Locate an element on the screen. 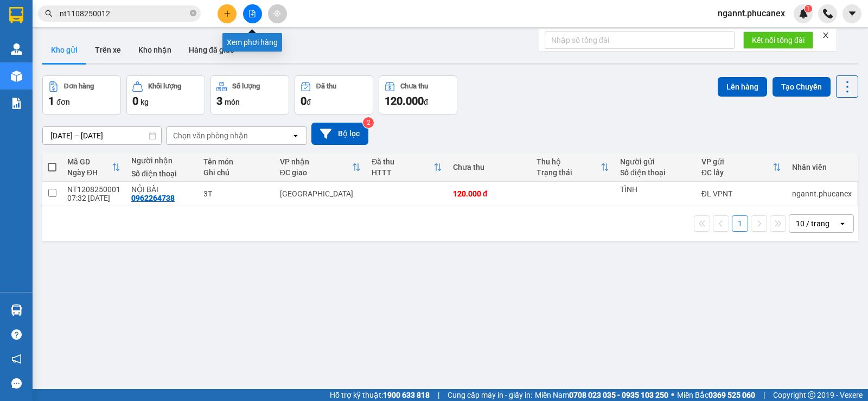 The image size is (868, 401). button: Tạo Chuyến is located at coordinates (801, 87).